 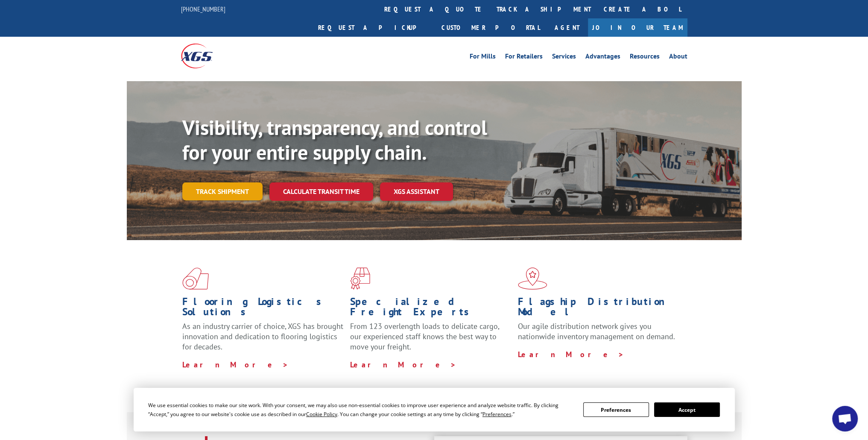 I want to click on button: Accept, so click(x=687, y=410).